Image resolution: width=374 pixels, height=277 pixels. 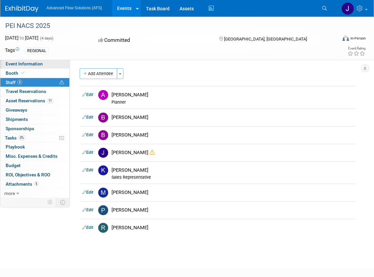 What do you see at coordinates (37, 51) in the screenshot?
I see `div: REGIONAL` at bounding box center [37, 51].